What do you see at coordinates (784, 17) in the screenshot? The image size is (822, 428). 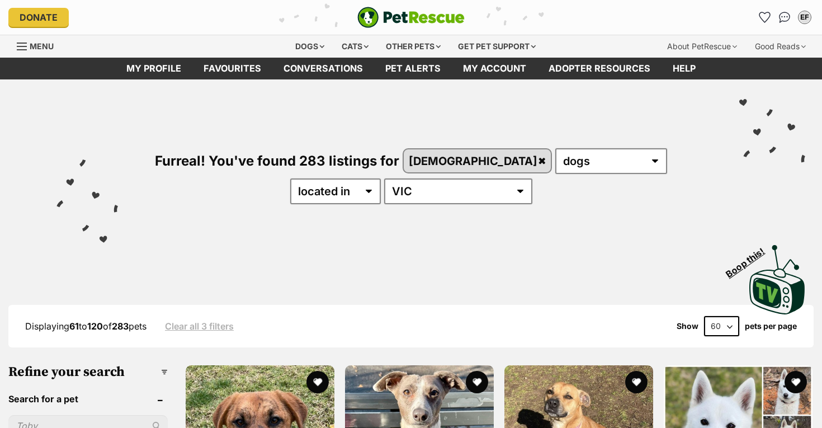 I see `a: Conversations` at bounding box center [784, 17].